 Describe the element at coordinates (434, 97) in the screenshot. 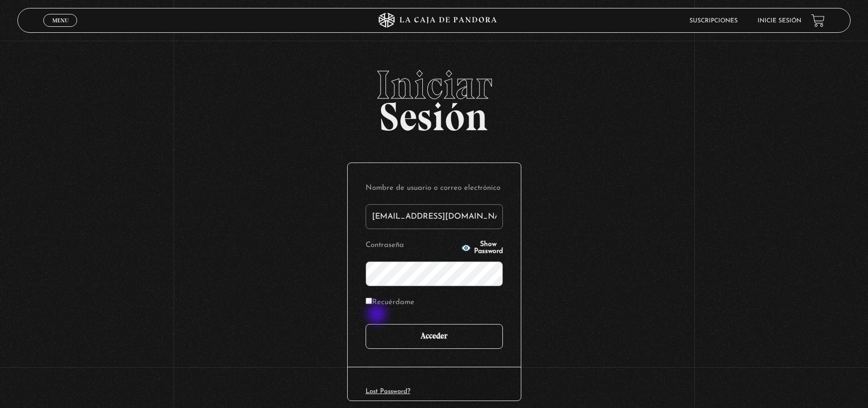

I see `h2: Sesión` at that location.